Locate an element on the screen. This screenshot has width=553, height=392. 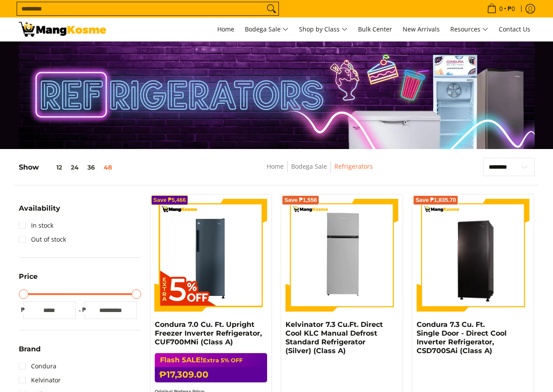
span: Bulk Center is located at coordinates (375, 29).